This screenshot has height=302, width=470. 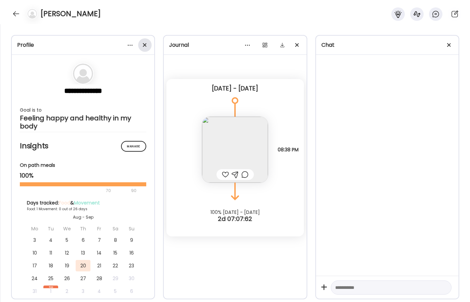 I want to click on div: Fr, so click(x=99, y=229).